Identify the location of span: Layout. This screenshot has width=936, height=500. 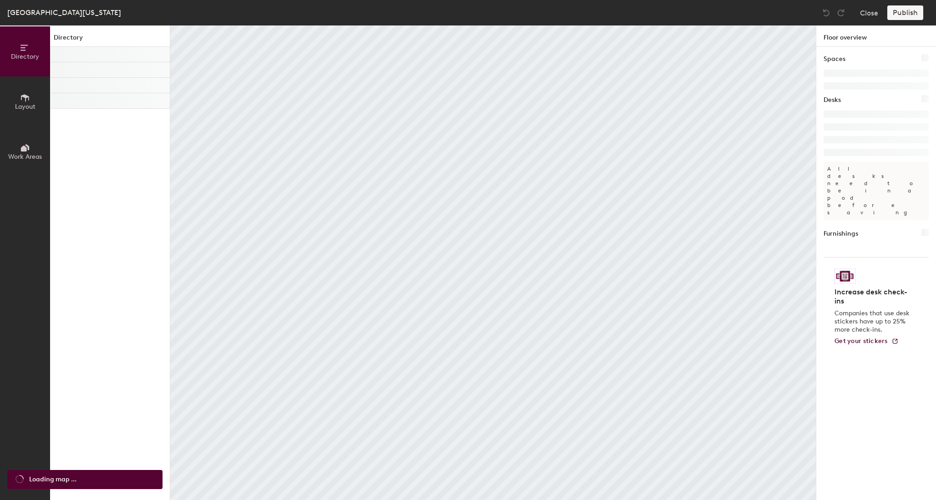
(25, 106).